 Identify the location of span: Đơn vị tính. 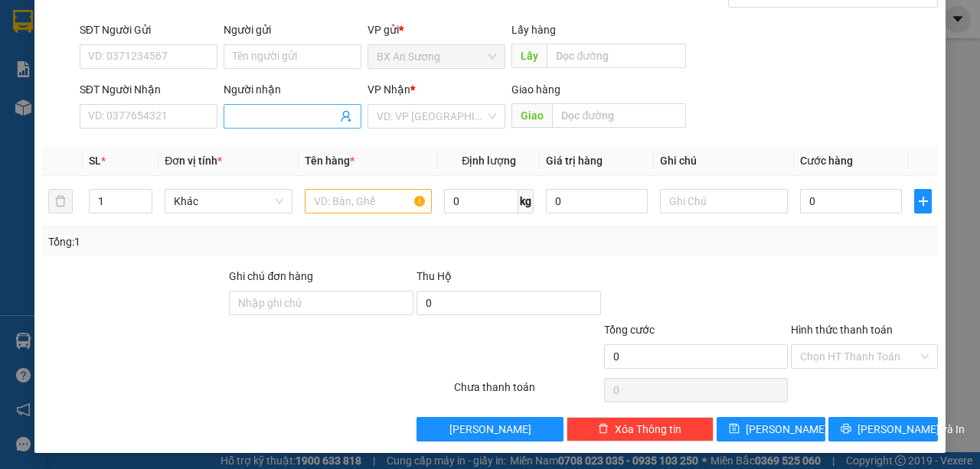
(193, 161).